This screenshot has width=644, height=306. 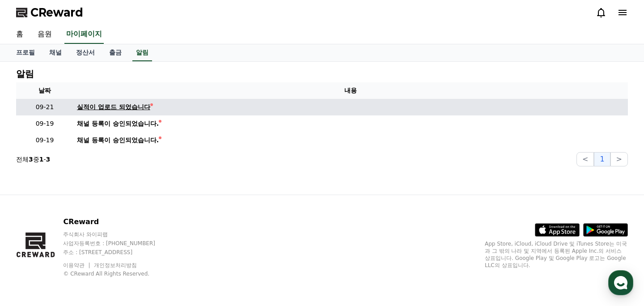 What do you see at coordinates (557, 255) in the screenshot?
I see `p: App Store, iCloud, iCloud Drive 및 iTunes Store는 미국과 그 밖의 나라 및 지역에서 등록된 Apple Inc.의 서비스 상표입니다. Goo...` at bounding box center [557, 255].